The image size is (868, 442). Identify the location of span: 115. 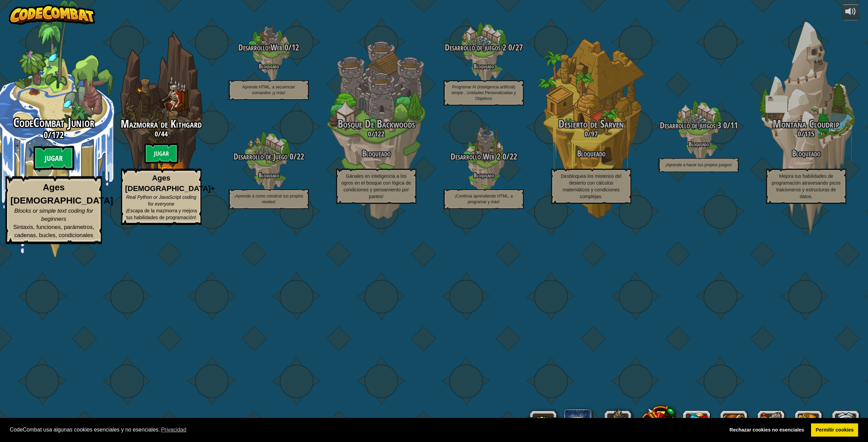
(810, 134).